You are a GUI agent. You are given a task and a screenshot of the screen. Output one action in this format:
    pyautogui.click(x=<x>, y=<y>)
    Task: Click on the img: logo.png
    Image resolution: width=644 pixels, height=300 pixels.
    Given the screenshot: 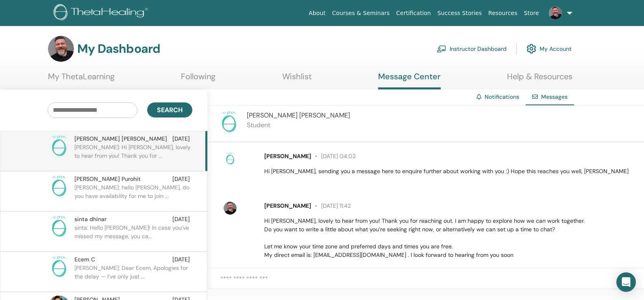 What is the action you would take?
    pyautogui.click(x=102, y=13)
    